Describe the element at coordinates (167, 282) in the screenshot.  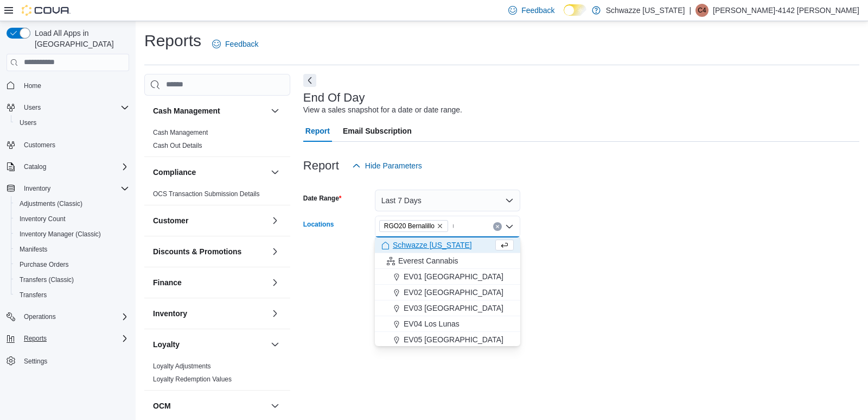
I see `h3: Finance` at that location.